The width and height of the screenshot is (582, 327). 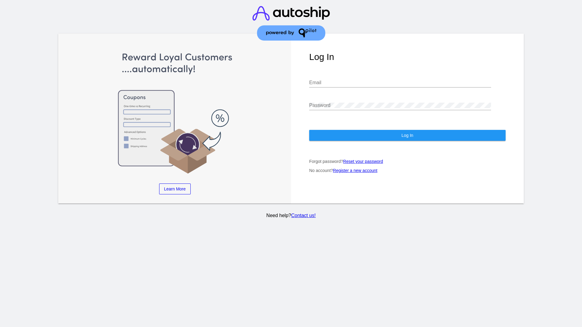 I want to click on a: Learn More, so click(x=175, y=189).